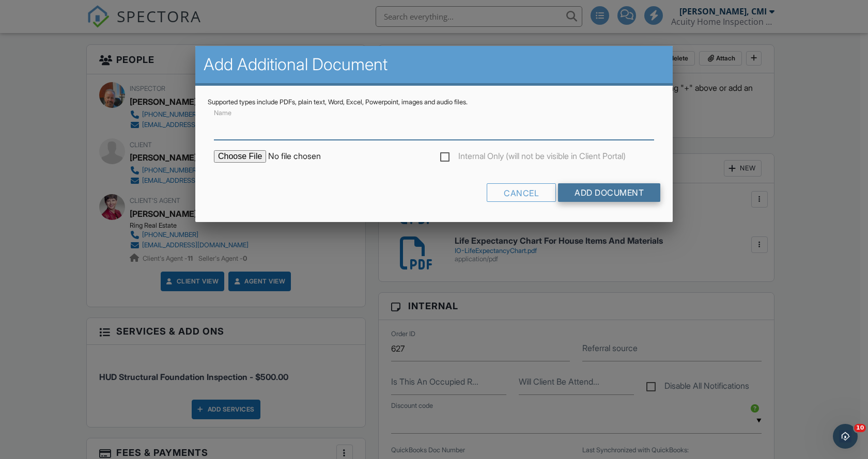 The width and height of the screenshot is (868, 459). What do you see at coordinates (521, 192) in the screenshot?
I see `div: Cancel` at bounding box center [521, 192].